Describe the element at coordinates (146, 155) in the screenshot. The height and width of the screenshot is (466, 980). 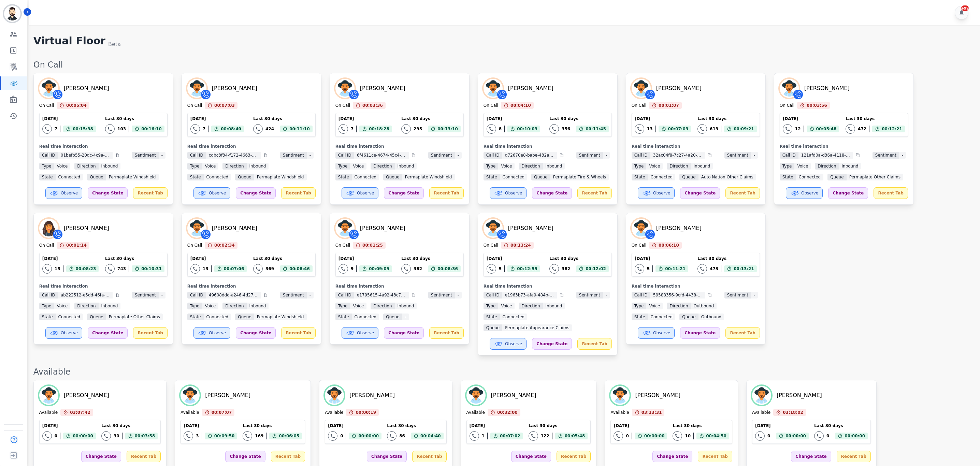
I see `span: Sentiment` at that location.